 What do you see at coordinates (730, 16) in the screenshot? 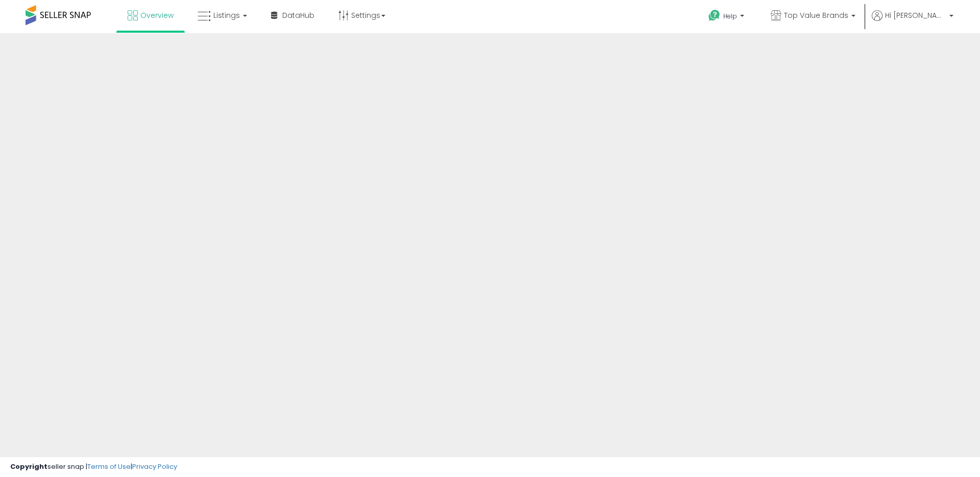
I see `span: Help` at bounding box center [730, 16].